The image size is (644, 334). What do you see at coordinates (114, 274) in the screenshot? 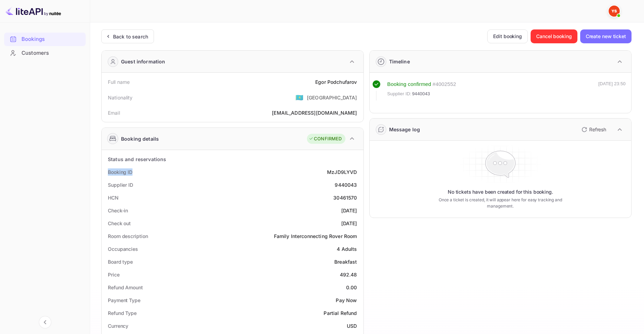
I see `div: Price` at bounding box center [114, 274].